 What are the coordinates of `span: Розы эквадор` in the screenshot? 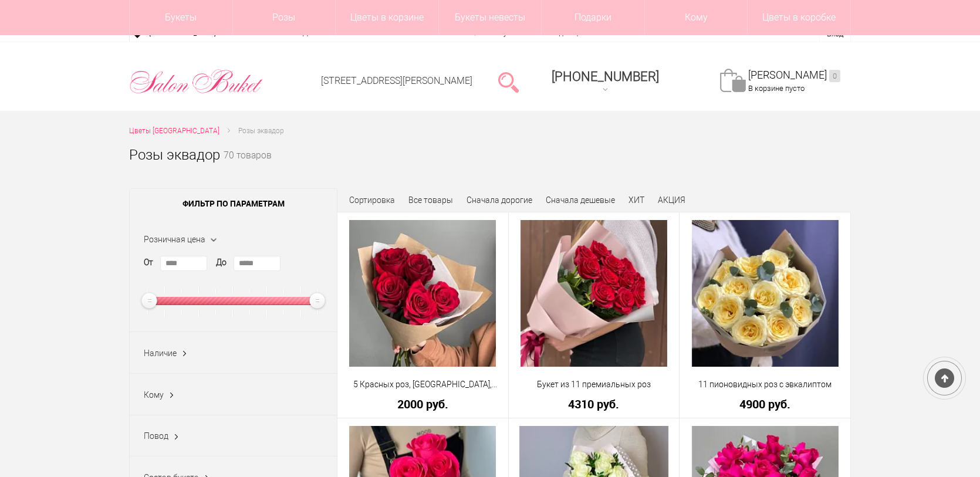 It's located at (261, 131).